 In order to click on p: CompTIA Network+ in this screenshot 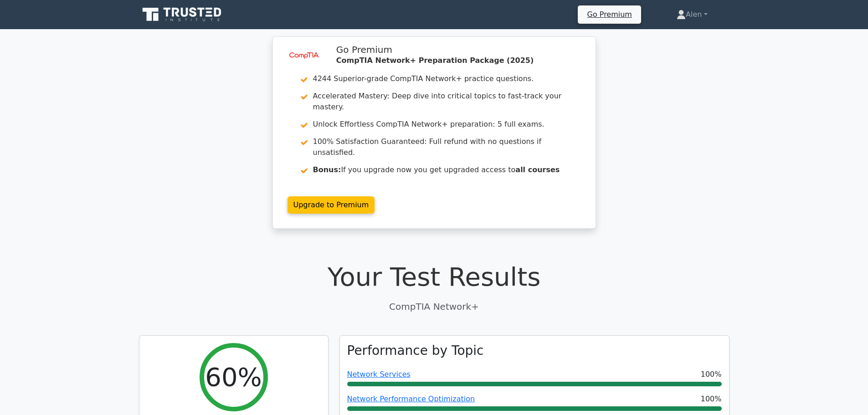, I will do `click(434, 306)`.